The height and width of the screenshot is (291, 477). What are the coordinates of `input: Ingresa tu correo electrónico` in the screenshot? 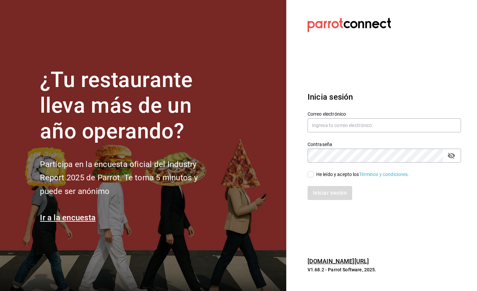 It's located at (385, 125).